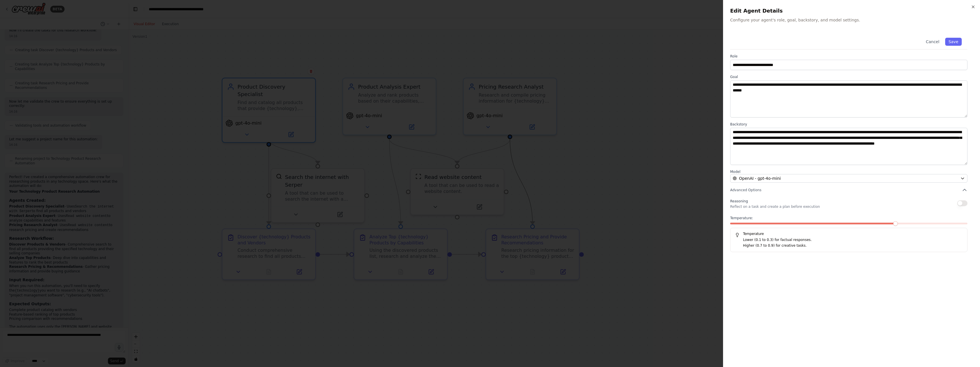  I want to click on span: OpenAI - gpt-4o-mini, so click(760, 179).